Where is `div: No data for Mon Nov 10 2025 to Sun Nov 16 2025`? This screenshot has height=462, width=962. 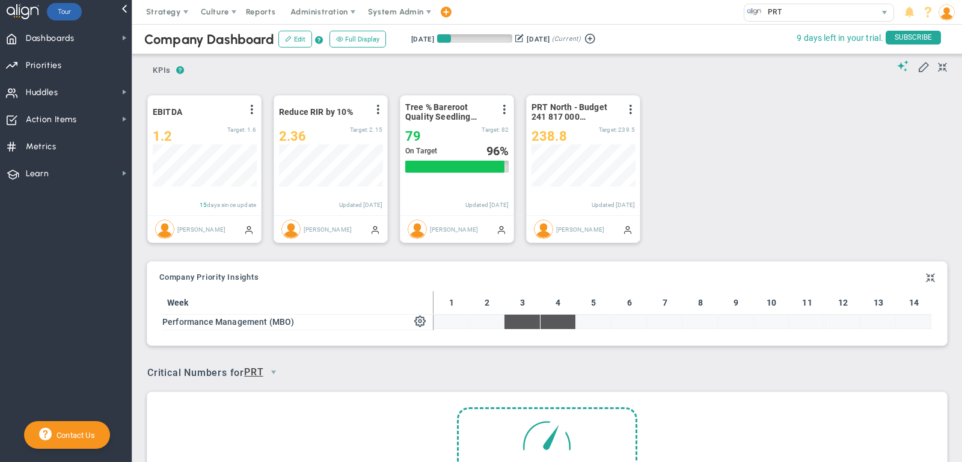 div: No data for Mon Nov 10 2025 to Sun Nov 16 2025 is located at coordinates (700, 322).